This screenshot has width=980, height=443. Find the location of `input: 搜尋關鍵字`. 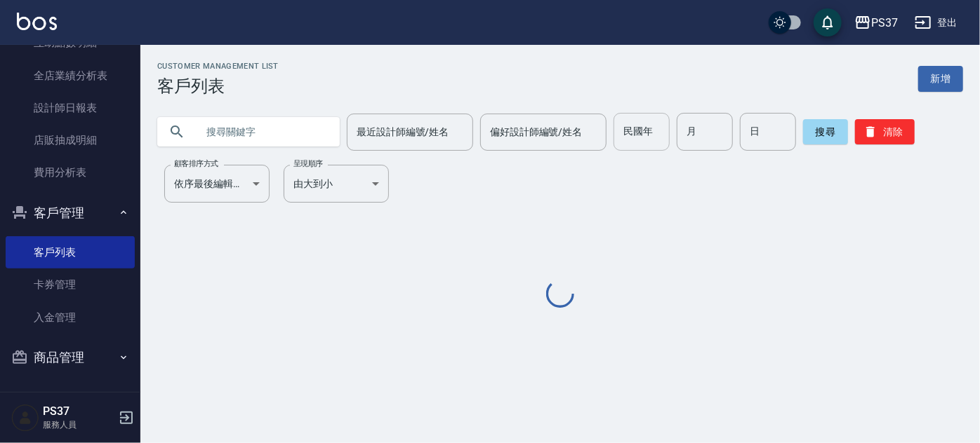

input: 搜尋關鍵字 is located at coordinates (263, 132).